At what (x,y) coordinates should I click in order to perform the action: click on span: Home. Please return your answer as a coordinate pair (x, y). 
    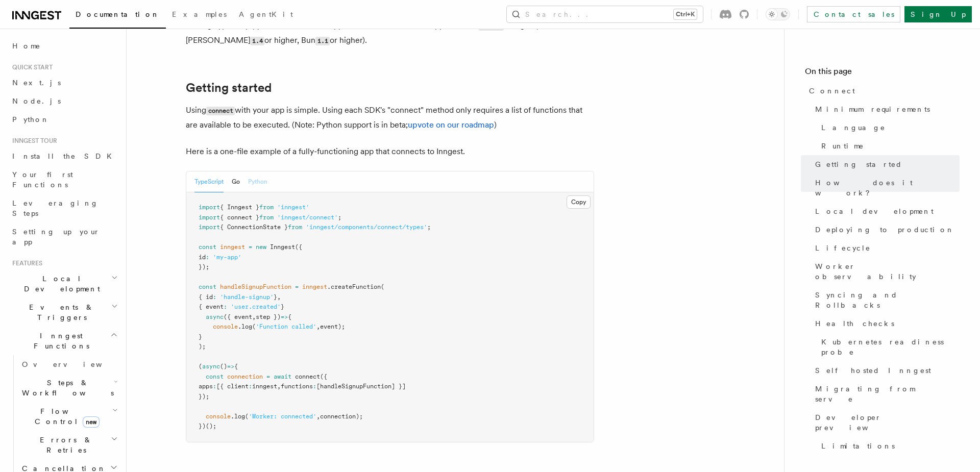
    Looking at the image, I should click on (26, 46).